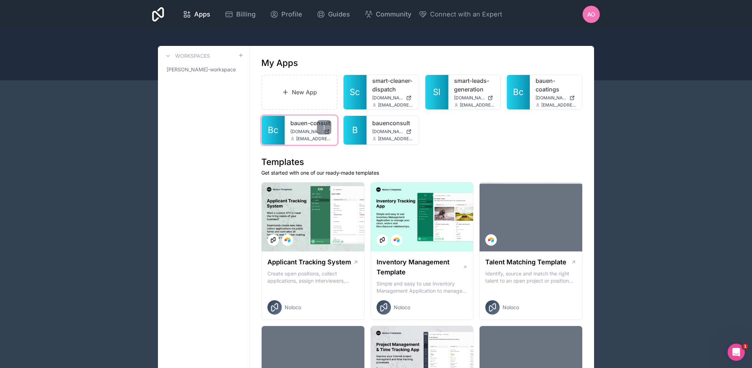 This screenshot has height=368, width=752. What do you see at coordinates (746, 347) in the screenshot?
I see `span: 1` at bounding box center [746, 347].